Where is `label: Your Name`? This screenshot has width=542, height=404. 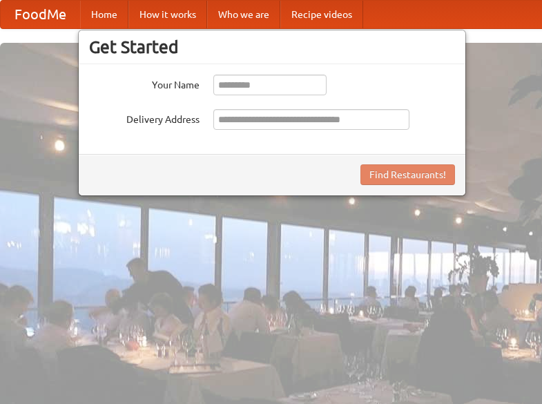
label: Your Name is located at coordinates (144, 83).